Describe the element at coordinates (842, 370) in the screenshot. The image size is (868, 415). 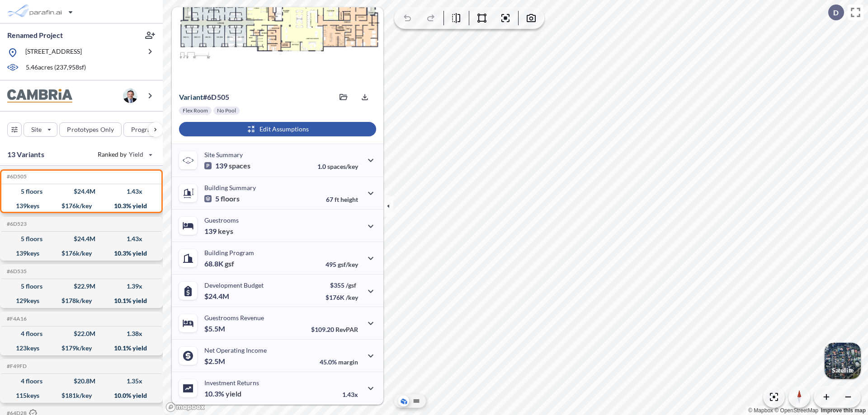
I see `p: Satellite` at that location.